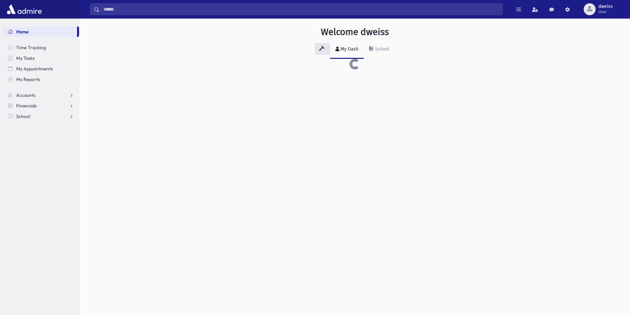  I want to click on h3: Welcome dweiss, so click(355, 32).